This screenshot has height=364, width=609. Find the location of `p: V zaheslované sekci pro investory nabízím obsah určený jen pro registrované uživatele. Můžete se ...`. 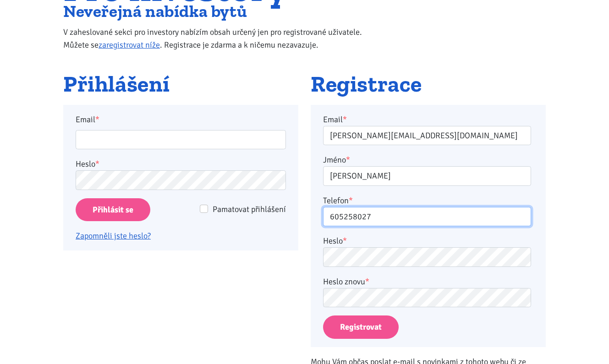

p: V zaheslované sekci pro investory nabízím obsah určený jen pro registrované uživatele. Můžete se ... is located at coordinates (222, 38).